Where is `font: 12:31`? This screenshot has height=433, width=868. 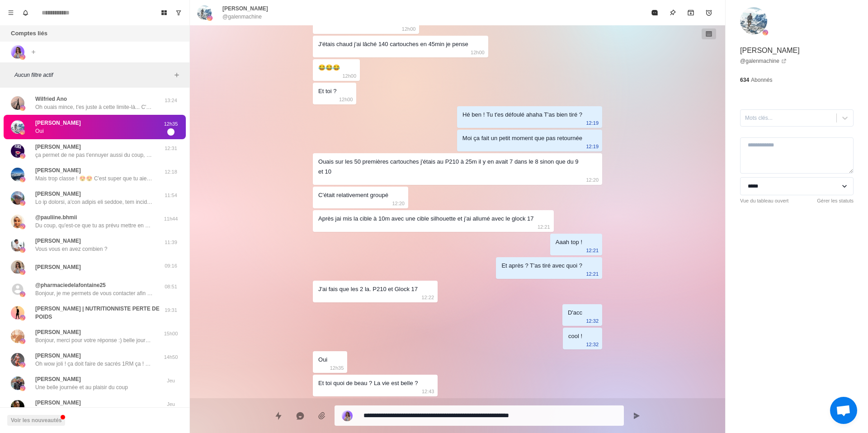 font: 12:31 is located at coordinates (170, 148).